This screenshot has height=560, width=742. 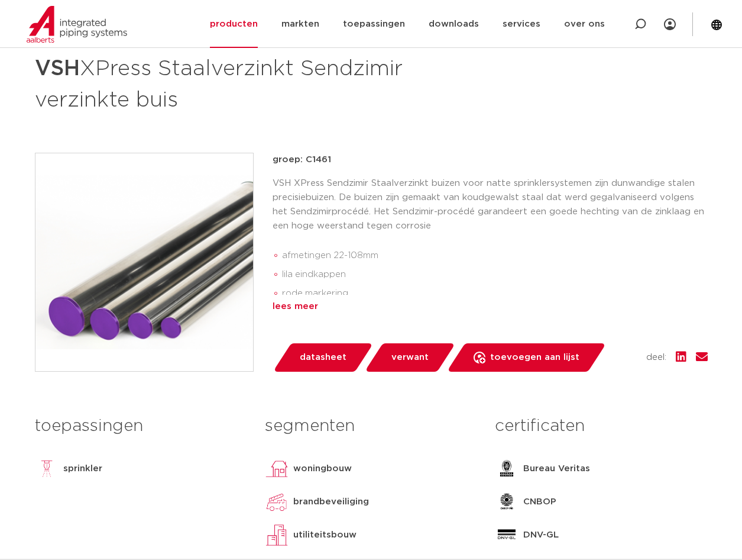 I want to click on div: lees meer, so click(x=491, y=307).